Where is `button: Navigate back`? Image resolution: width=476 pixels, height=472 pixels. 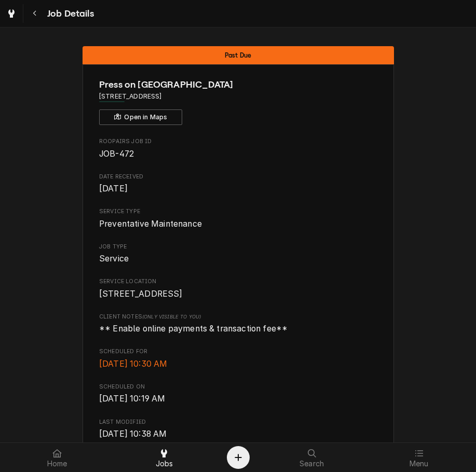
button: Navigate back is located at coordinates (34, 14).